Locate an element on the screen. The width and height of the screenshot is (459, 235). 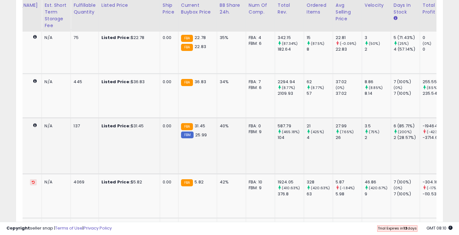
div: $5.82 is located at coordinates (128, 182).